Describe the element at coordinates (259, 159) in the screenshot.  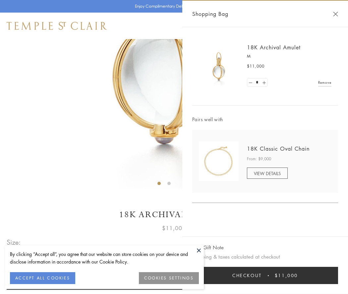
I see `span: From: $9,000` at that location.